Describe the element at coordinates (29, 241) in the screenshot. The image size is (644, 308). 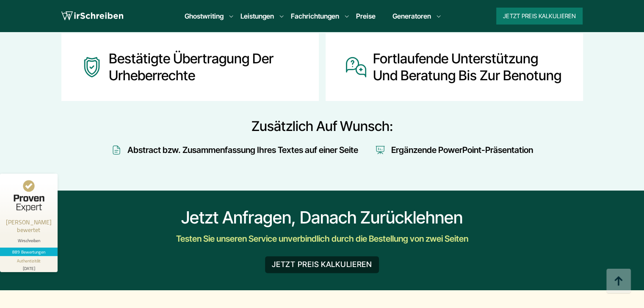
I see `div: Wirschreiben` at that location.